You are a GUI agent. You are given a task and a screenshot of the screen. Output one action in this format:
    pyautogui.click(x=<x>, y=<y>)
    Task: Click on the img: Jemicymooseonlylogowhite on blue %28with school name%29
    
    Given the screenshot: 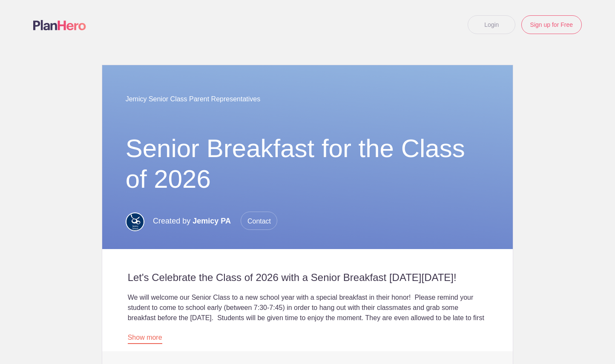 What is the action you would take?
    pyautogui.click(x=135, y=221)
    